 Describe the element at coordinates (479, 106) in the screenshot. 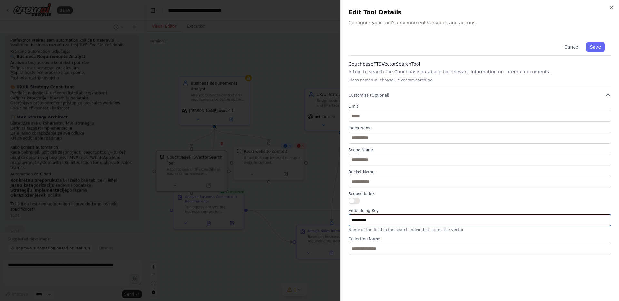

I see `label: Limit` at that location.